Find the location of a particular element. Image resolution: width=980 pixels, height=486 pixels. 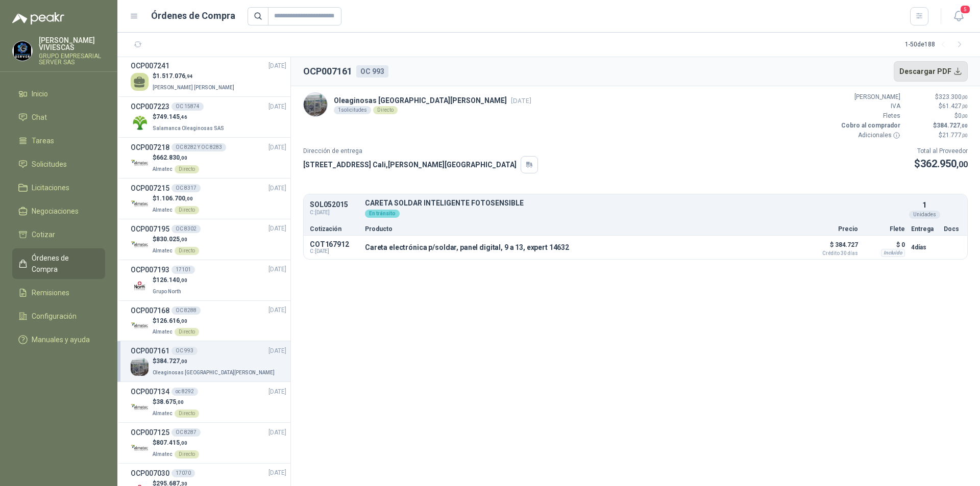

h2: OCP007161 is located at coordinates (327, 72).